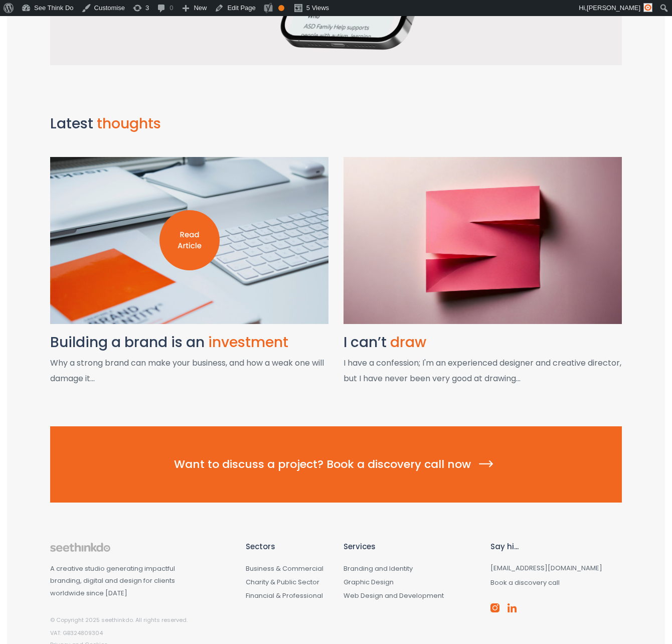 The height and width of the screenshot is (644, 672). Describe the element at coordinates (195, 342) in the screenshot. I see `span: an` at that location.